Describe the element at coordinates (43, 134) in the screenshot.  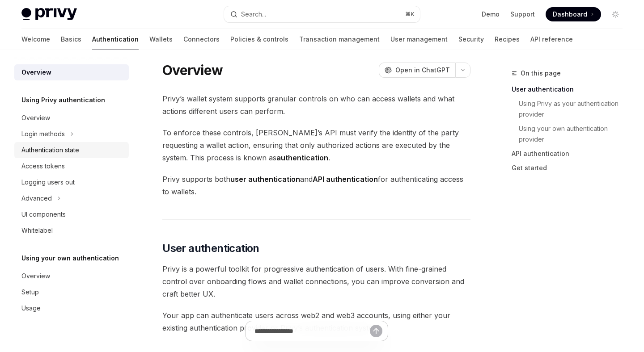
I see `div: Login methods` at that location.